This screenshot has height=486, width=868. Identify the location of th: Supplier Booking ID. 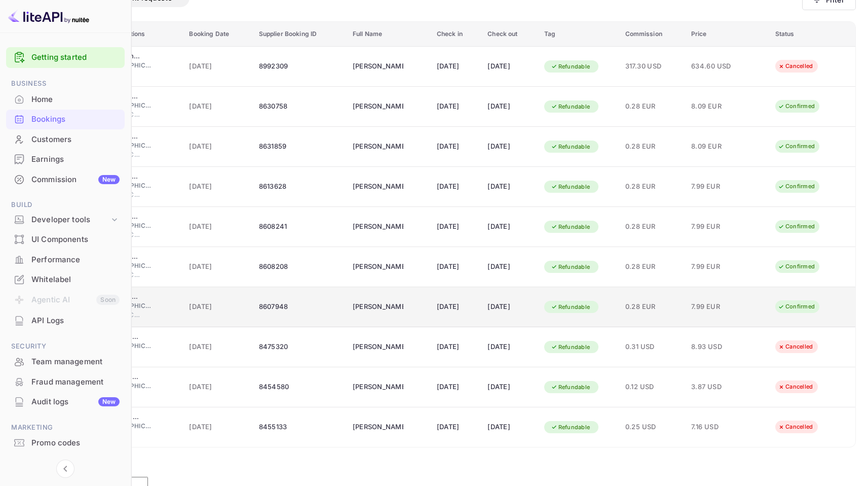
(299, 34).